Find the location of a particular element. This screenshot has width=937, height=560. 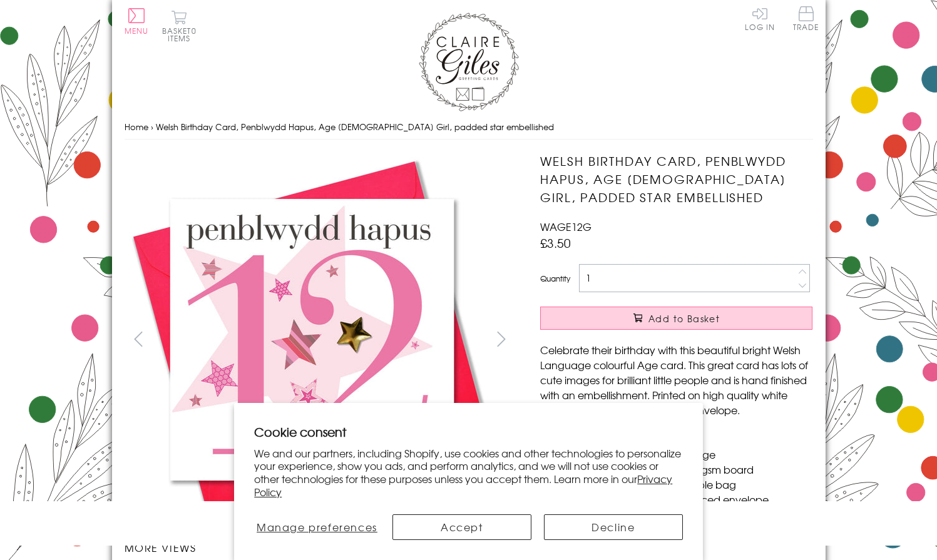

button: next is located at coordinates (501, 339).